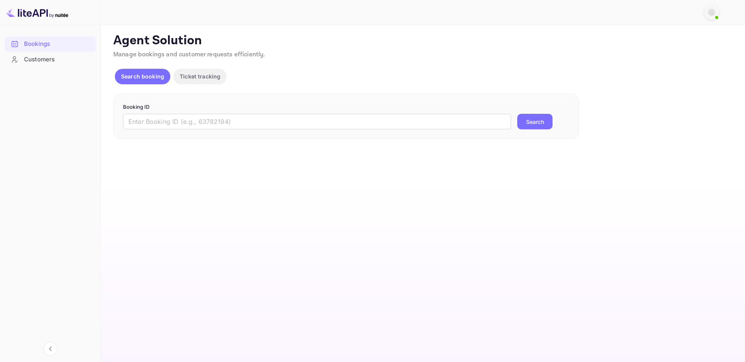 The height and width of the screenshot is (362, 745). What do you see at coordinates (200, 76) in the screenshot?
I see `p: Ticket tracking` at bounding box center [200, 76].